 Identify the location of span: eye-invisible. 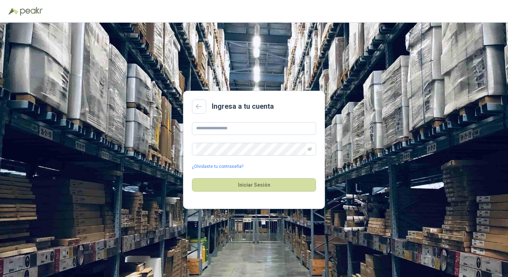
(310, 149).